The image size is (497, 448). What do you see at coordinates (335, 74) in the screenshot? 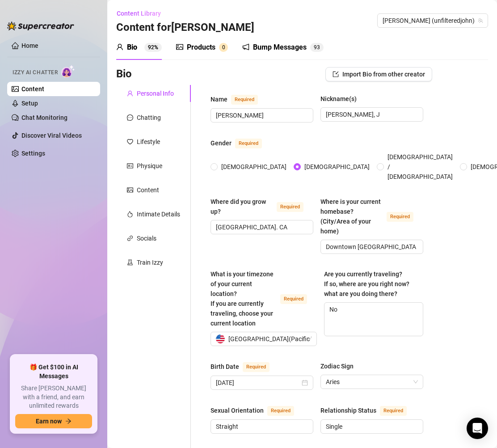
I see `span: import` at bounding box center [335, 74].